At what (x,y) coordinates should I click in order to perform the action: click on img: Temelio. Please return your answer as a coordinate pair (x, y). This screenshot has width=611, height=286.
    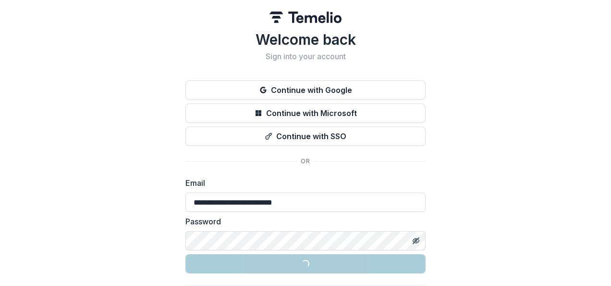
    Looking at the image, I should click on (306, 17).